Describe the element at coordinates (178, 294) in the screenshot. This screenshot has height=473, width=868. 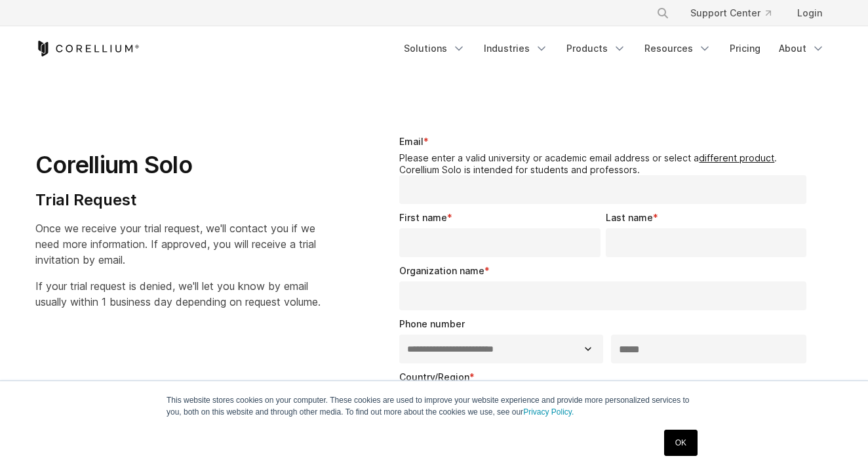
I see `span: If your trial request is denied, we'll let you know by email usually within 1 business day depend...` at that location.